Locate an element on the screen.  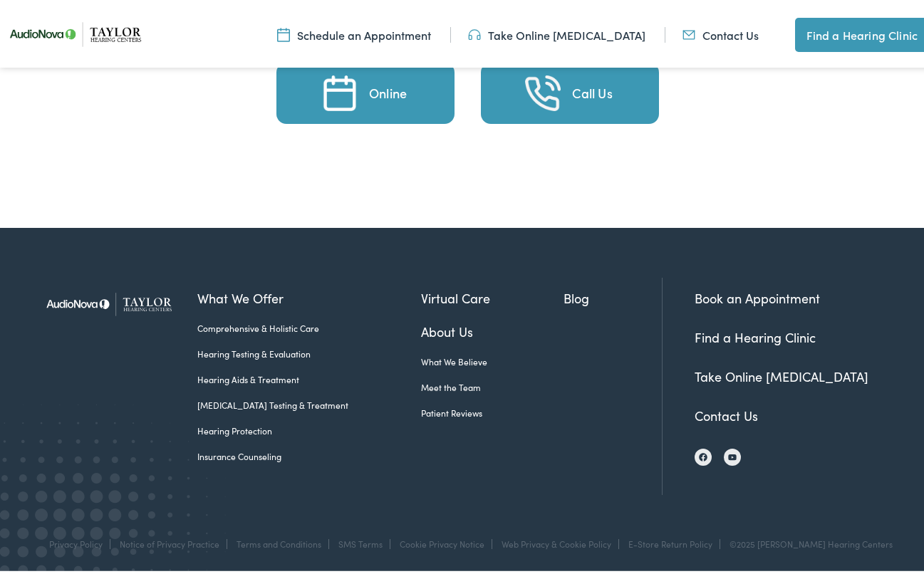
a: SMS Terms is located at coordinates (361, 540).